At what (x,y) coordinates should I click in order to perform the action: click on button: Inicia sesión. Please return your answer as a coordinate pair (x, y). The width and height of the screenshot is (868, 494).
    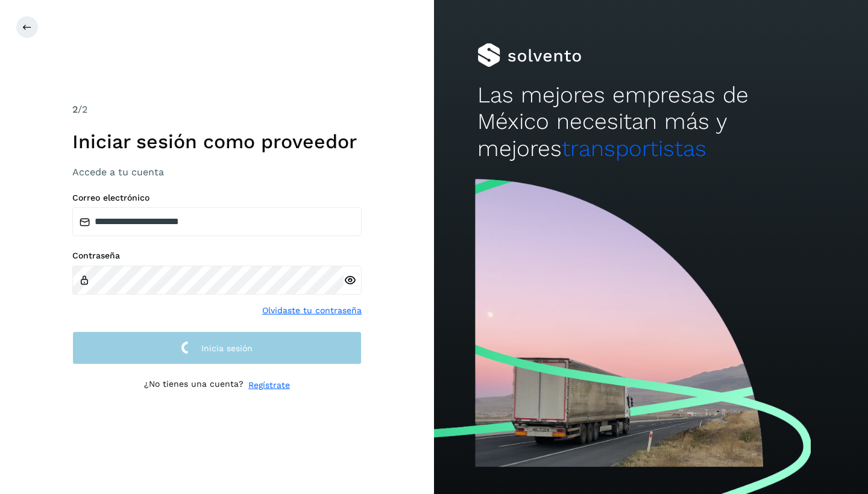
    Looking at the image, I should click on (217, 348).